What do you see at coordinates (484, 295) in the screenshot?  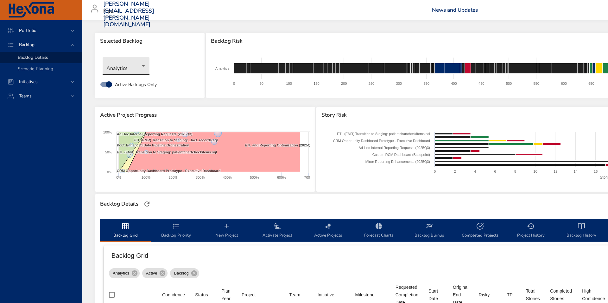 I see `div: Risky` at bounding box center [484, 295].